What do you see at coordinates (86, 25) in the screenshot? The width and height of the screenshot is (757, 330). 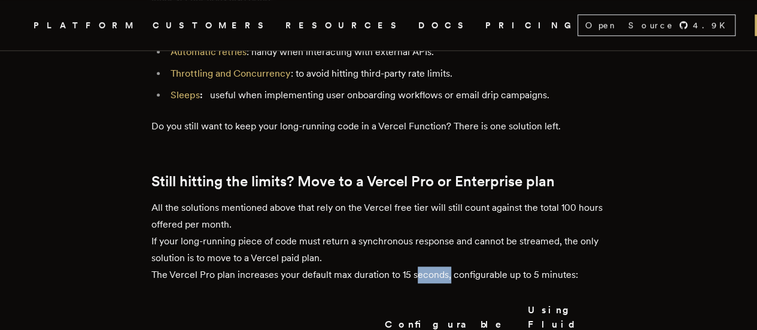 I see `button: PLATFORM` at bounding box center [86, 25].